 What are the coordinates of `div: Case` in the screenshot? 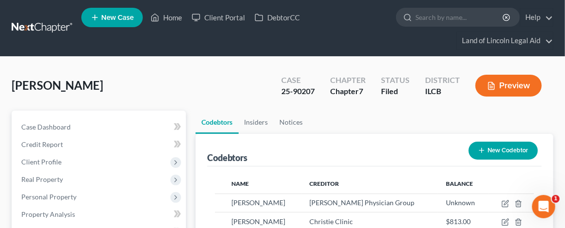 It's located at (298, 80).